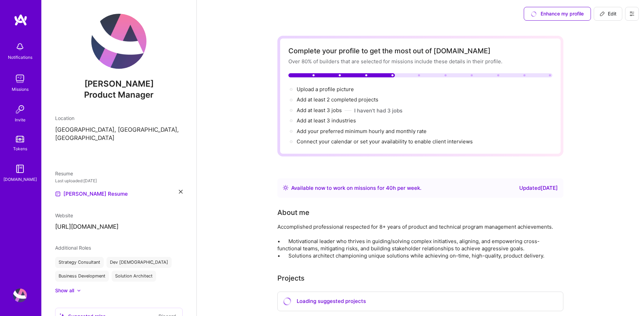 The height and width of the screenshot is (316, 644). Describe the element at coordinates (119, 118) in the screenshot. I see `div: Location` at that location.